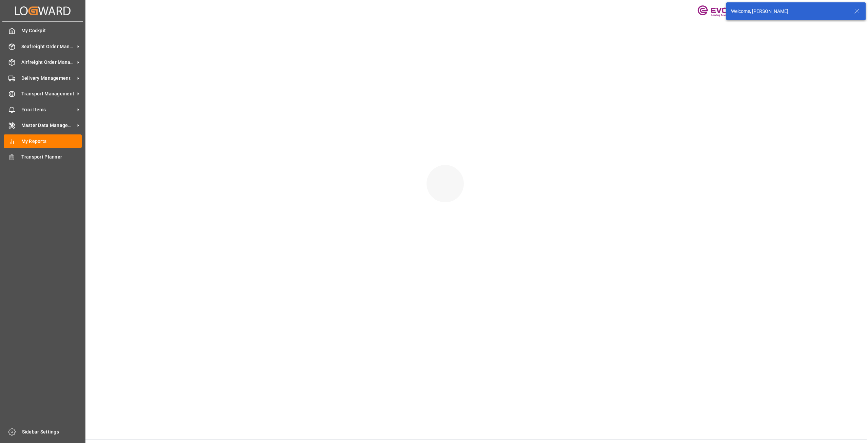 The height and width of the screenshot is (443, 868). What do you see at coordinates (43, 30) in the screenshot?
I see `a: My Cockpit` at bounding box center [43, 30].